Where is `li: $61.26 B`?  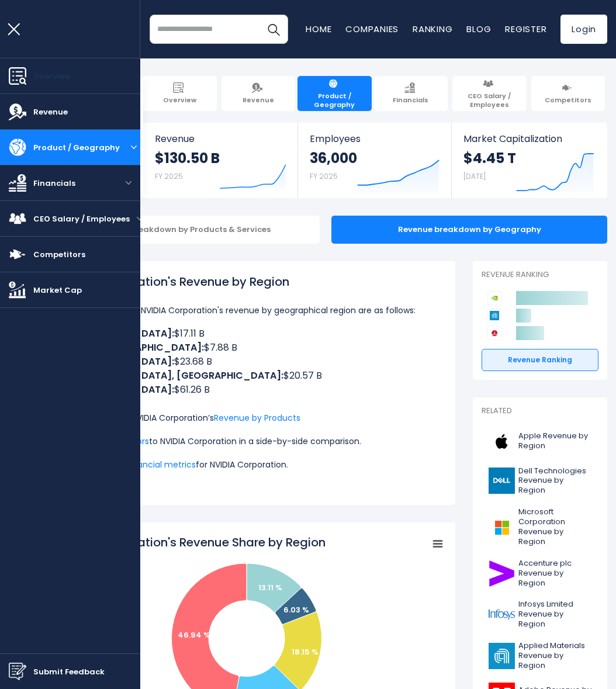 li: $61.26 B is located at coordinates (249, 390).